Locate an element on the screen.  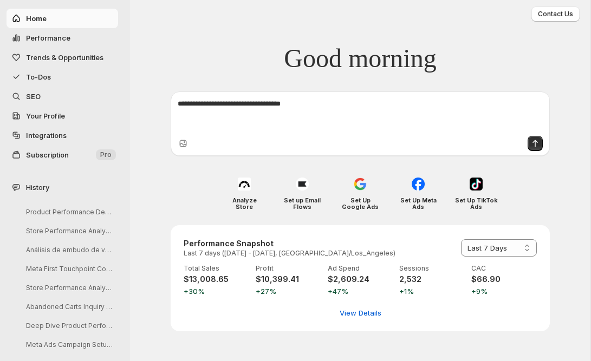
h4: $10,399.41 is located at coordinates (288, 279).